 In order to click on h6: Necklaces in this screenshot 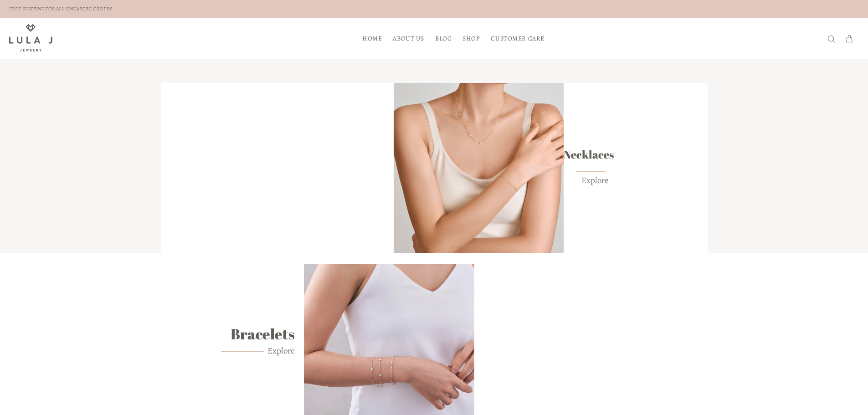, I will do `click(586, 155)`.